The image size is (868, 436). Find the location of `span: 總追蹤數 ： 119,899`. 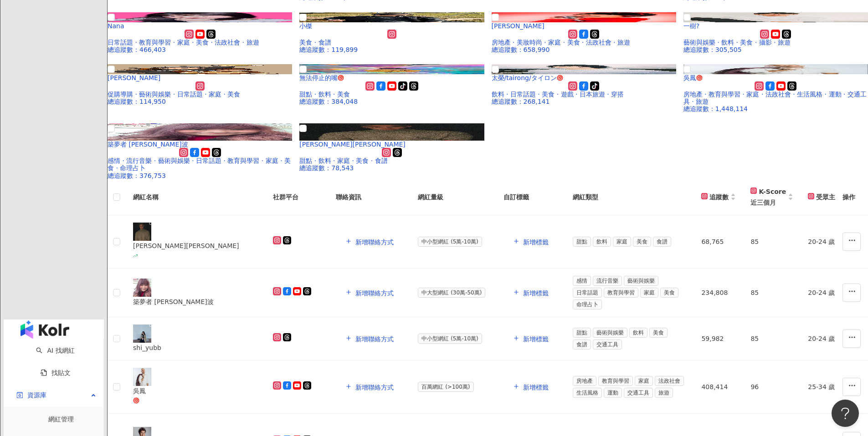

span: 總追蹤數 ： 119,899 is located at coordinates (328, 50).